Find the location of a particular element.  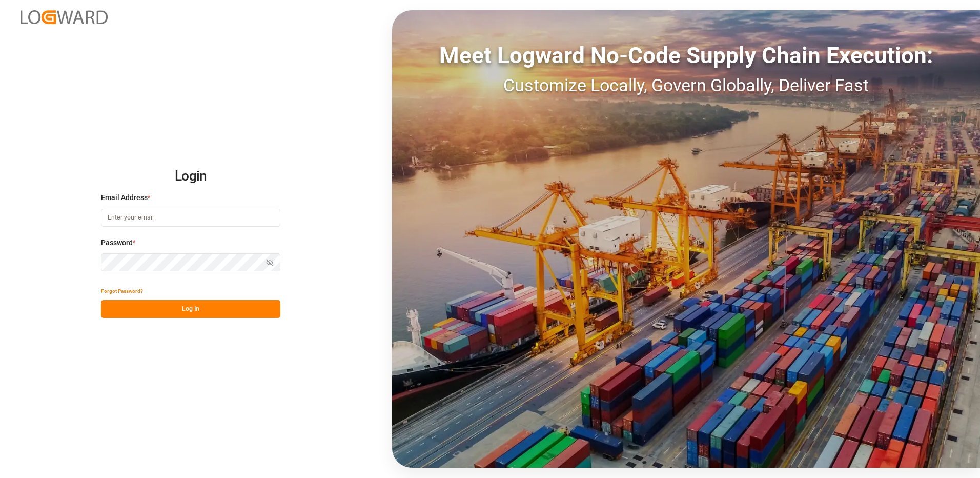

div: Customize Locally, Govern Globally, Deliver Fast is located at coordinates (686, 85).